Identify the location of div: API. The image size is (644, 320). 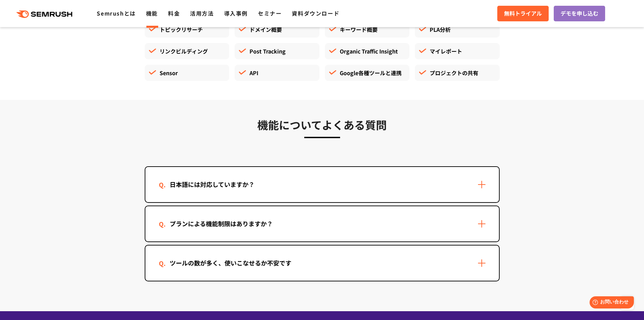
(277, 73).